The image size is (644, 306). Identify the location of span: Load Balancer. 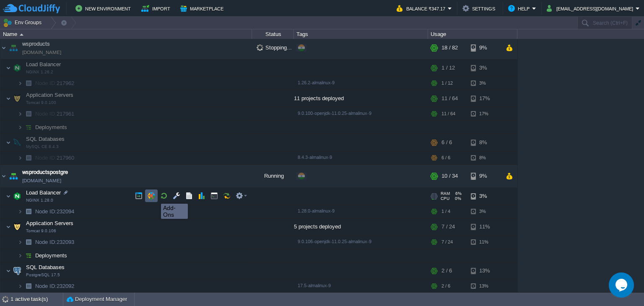
(44, 64).